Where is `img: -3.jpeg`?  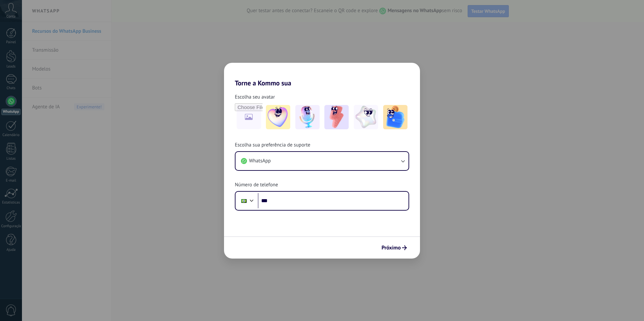 img: -3.jpeg is located at coordinates (337, 117).